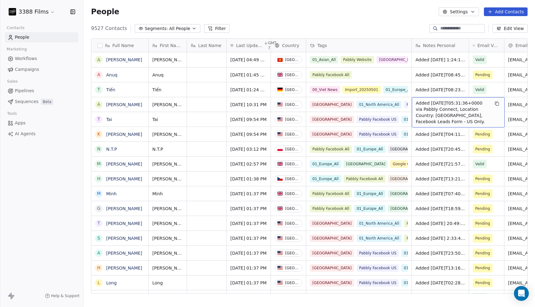  What do you see at coordinates (20, 123) in the screenshot?
I see `span: Apps` at bounding box center [20, 123].